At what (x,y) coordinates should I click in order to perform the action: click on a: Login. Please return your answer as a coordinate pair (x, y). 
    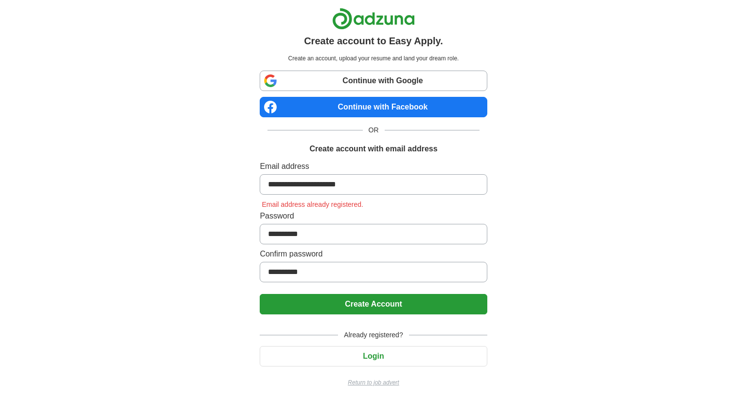
    Looking at the image, I should click on (373, 355).